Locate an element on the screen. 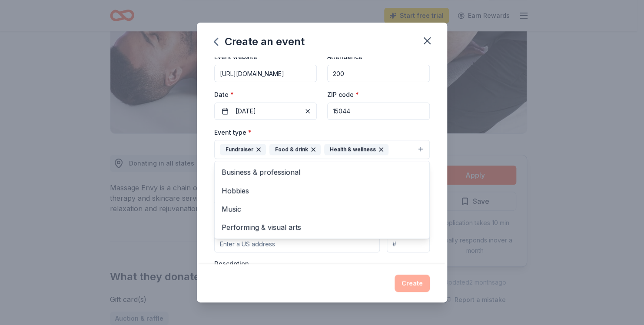 Image resolution: width=644 pixels, height=325 pixels. div: Food & drink is located at coordinates (295, 149).